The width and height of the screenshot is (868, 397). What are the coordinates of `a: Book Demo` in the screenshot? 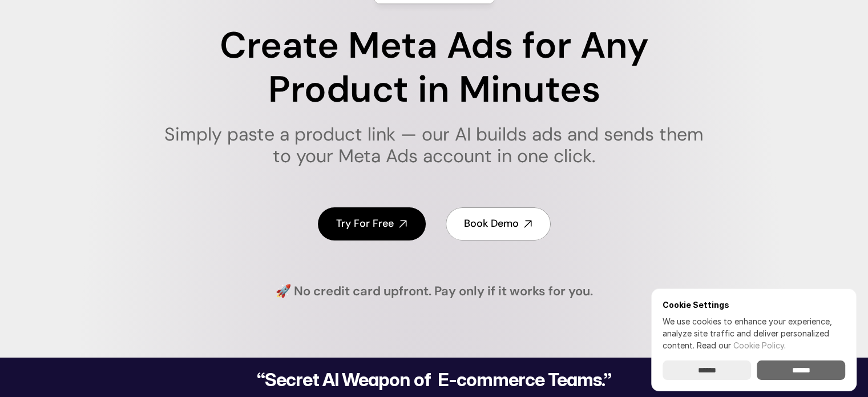 It's located at (498, 223).